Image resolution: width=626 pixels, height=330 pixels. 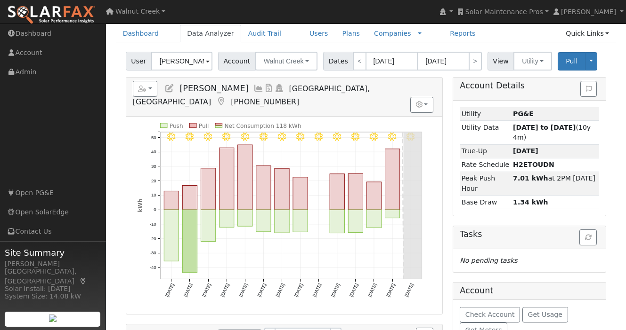 What do you see at coordinates (462, 33) in the screenshot?
I see `a: Reports` at bounding box center [462, 33].